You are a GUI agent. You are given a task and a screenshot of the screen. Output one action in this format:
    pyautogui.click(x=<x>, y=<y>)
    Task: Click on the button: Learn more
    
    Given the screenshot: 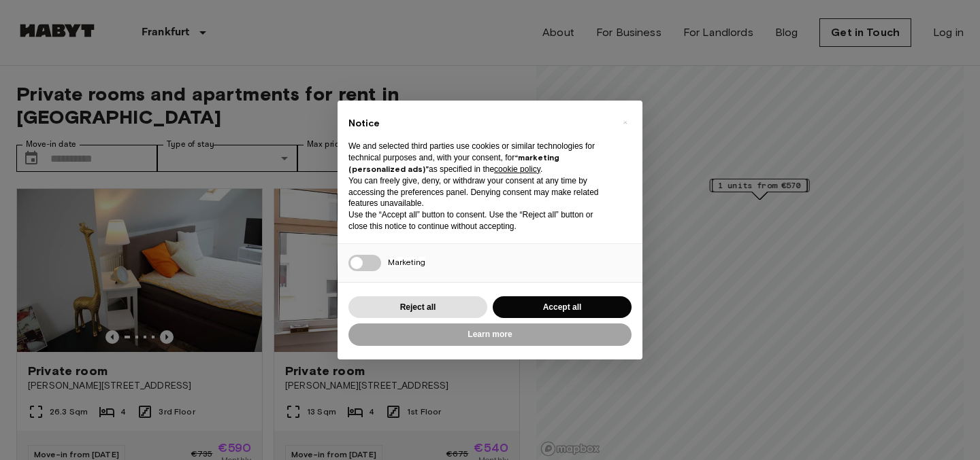 What is the action you would take?
    pyautogui.click(x=490, y=335)
    